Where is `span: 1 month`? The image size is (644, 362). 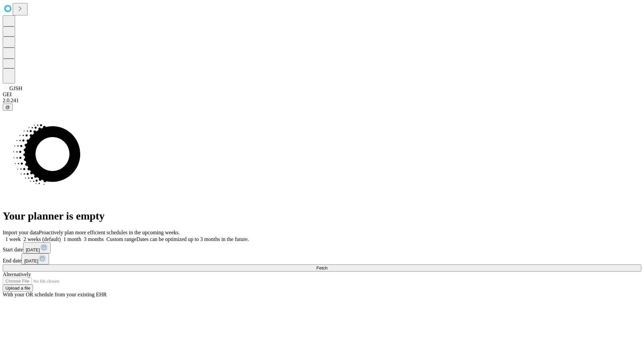
span: 1 month is located at coordinates (72, 239).